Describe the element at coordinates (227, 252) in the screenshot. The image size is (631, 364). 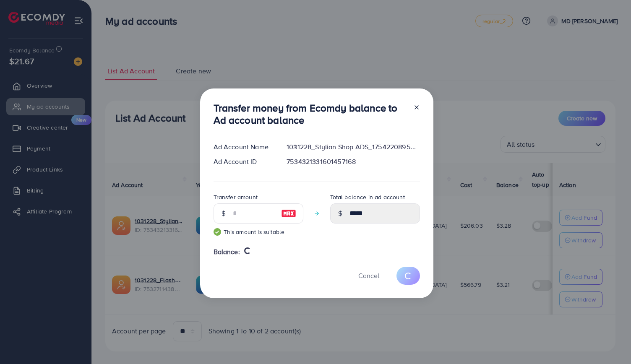
I see `span: Balance:` at that location.